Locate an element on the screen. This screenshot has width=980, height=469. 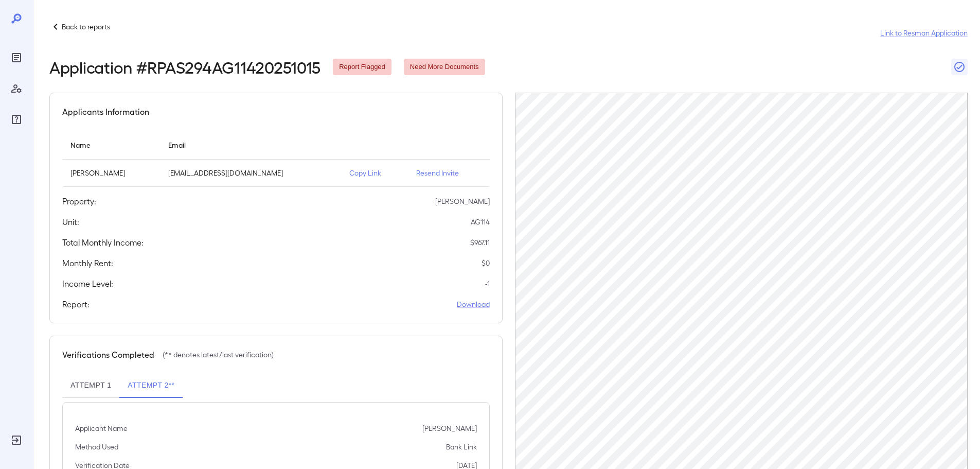
p: (** denotes latest/last verification) is located at coordinates (218, 354).